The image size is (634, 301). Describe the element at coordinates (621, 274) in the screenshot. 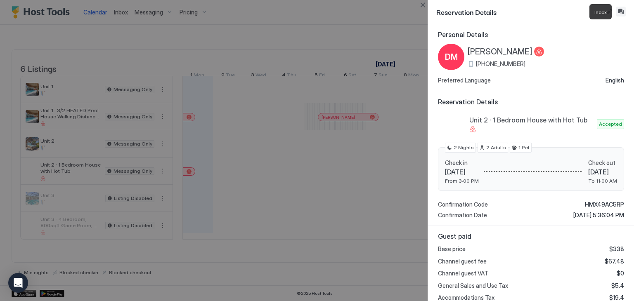

I see `span: $0` at that location.